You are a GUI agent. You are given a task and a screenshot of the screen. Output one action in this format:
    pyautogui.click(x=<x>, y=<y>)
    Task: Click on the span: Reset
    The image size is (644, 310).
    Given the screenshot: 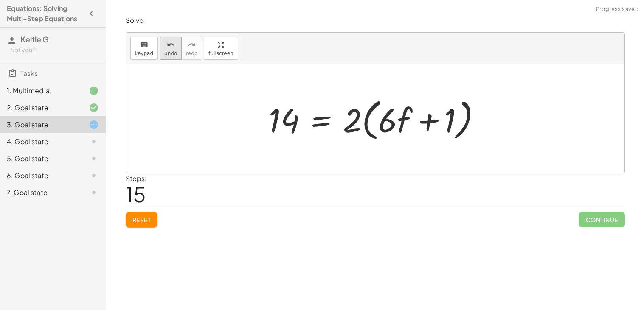 What is the action you would take?
    pyautogui.click(x=142, y=220)
    